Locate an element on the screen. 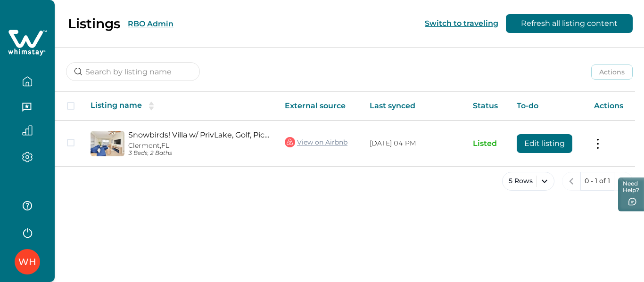  button: 5 Rows is located at coordinates (528, 182).